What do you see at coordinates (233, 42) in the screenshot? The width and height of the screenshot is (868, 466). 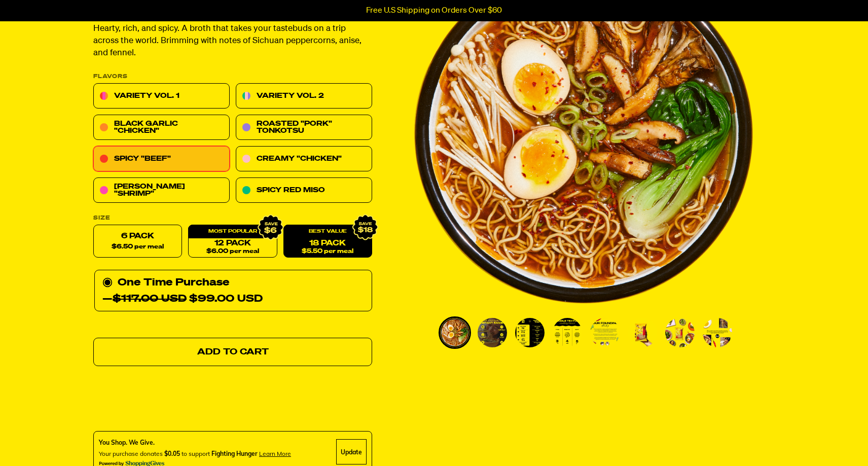 I see `p: Hearty, rich, and spicy. A broth that takes your tastebuds on a trip across the world. Brimming w...` at bounding box center [233, 42].